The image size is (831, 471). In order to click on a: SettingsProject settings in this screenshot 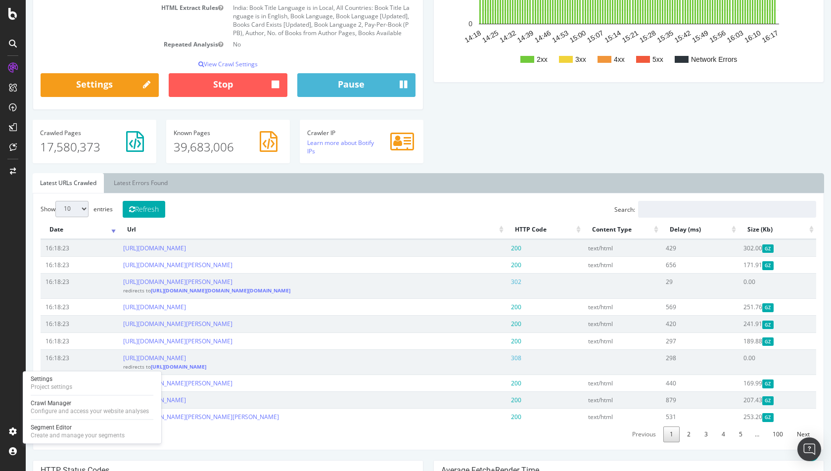, I will do `click(92, 383)`.